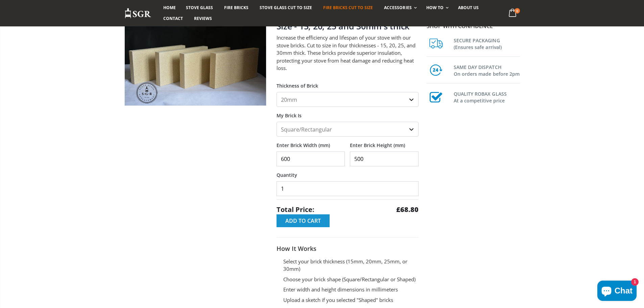 The width and height of the screenshot is (644, 308). What do you see at coordinates (617, 292) in the screenshot?
I see `inbox-online-store-chat: Shopify online store chat` at bounding box center [617, 292].